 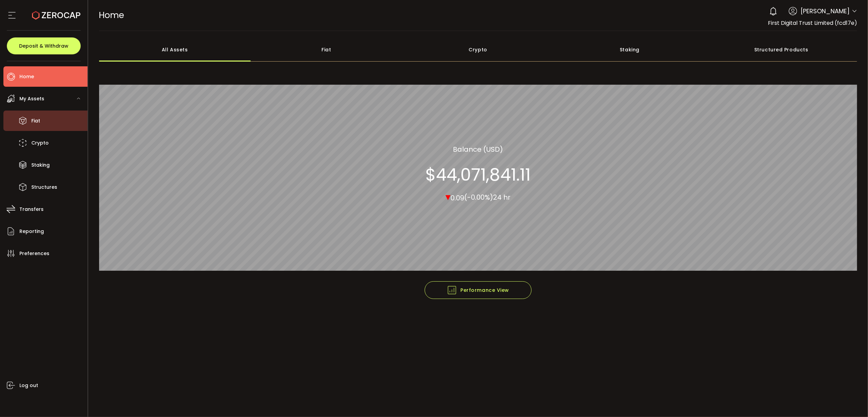 I want to click on span: Crypto, so click(x=40, y=143).